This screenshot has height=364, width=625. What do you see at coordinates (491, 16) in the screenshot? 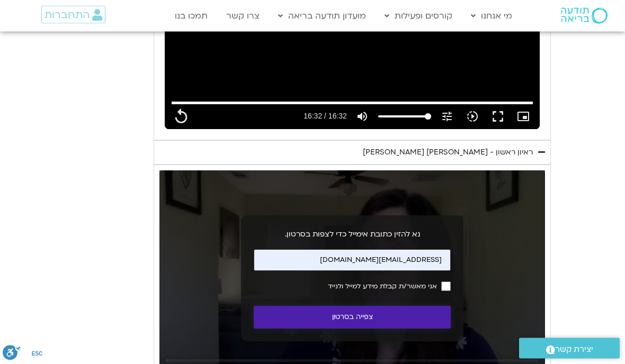
I see `a: מי אנחנו` at bounding box center [491, 16].